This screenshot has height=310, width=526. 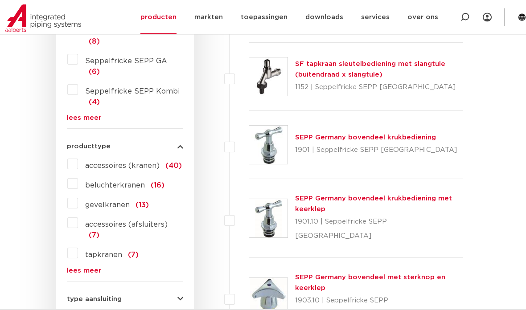 I want to click on span: gevelkranen, so click(x=107, y=206).